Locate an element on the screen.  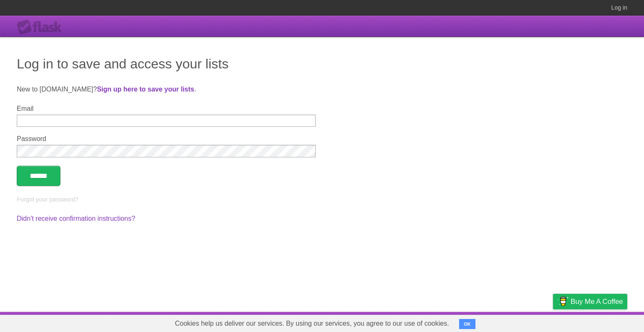
div: Flask is located at coordinates (42, 27).